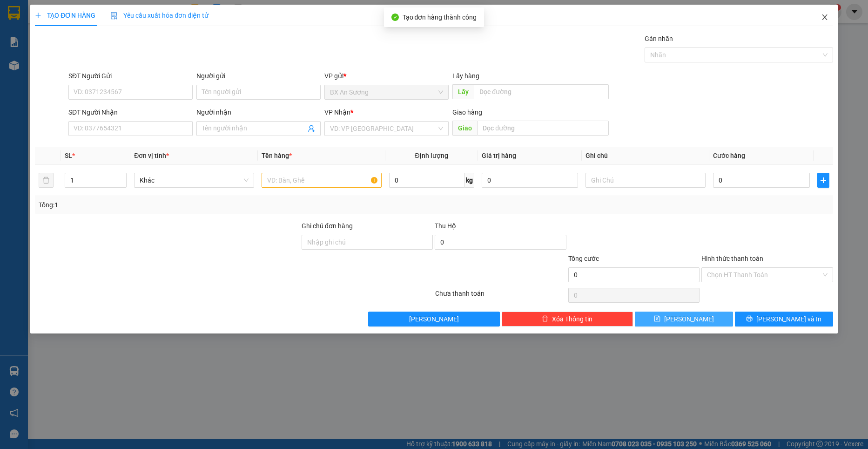 This screenshot has width=868, height=449. Describe the element at coordinates (68, 155) in the screenshot. I see `span: SL` at that location.